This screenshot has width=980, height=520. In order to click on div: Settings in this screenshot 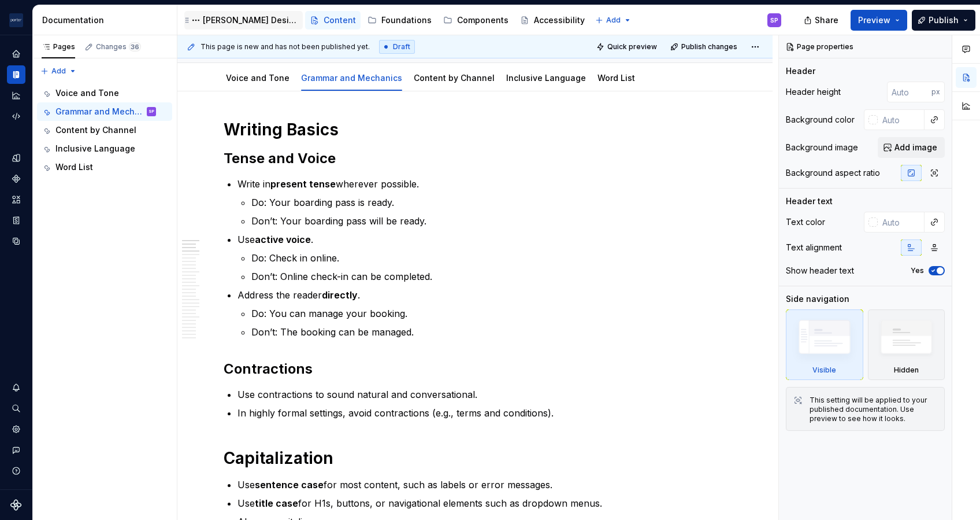, I will do `click(16, 429)`.